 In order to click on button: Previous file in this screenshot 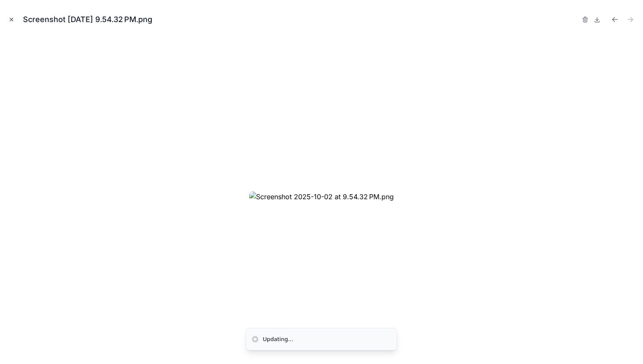, I will do `click(615, 20)`.